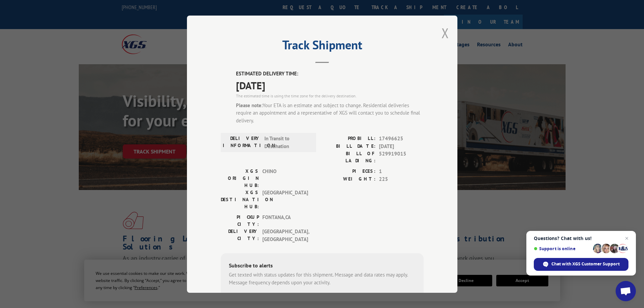 The width and height of the screenshot is (644, 308). Describe the element at coordinates (349, 146) in the screenshot. I see `label: BILL DATE:` at that location.